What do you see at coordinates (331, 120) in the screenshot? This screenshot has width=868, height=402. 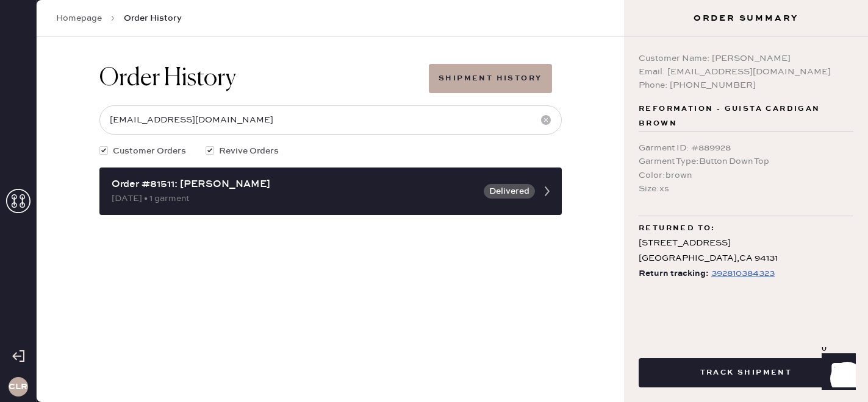 I see `input: Search by order number, customer name, email or phone number` at bounding box center [331, 120].